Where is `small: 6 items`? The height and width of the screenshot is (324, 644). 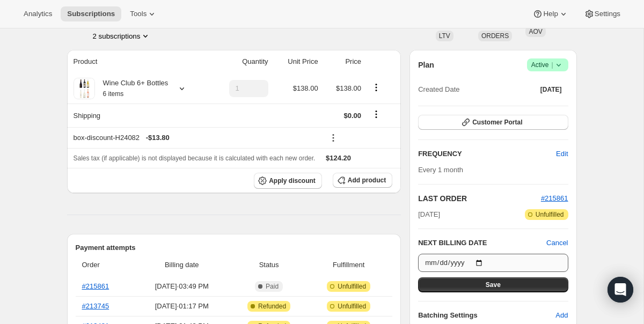
small: 6 items is located at coordinates (113, 94).